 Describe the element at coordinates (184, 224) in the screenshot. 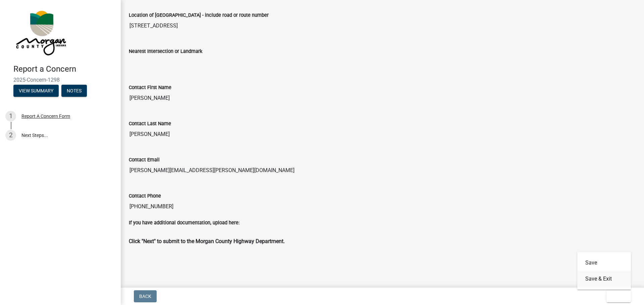

I see `label: If you have additional documentation, upload here:` at that location.